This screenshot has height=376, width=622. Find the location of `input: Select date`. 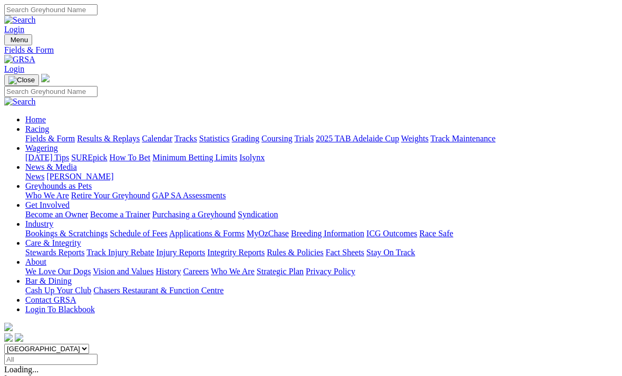

input: Select date is located at coordinates (51, 359).